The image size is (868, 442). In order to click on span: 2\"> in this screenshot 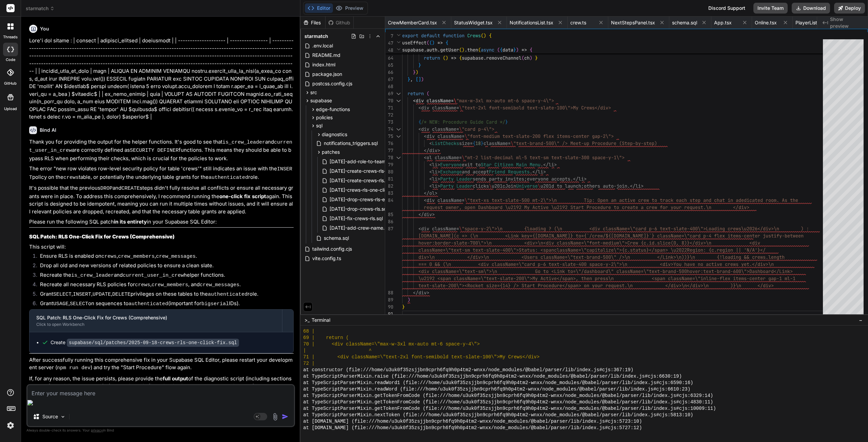, I will do `click(608, 136)`.